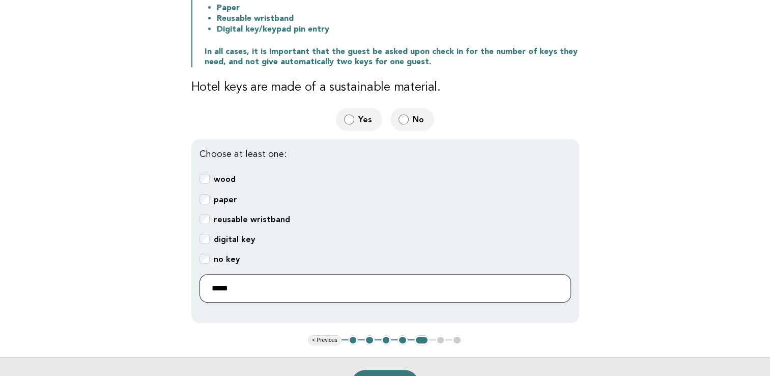 This screenshot has height=376, width=770. I want to click on b: no key, so click(227, 259).